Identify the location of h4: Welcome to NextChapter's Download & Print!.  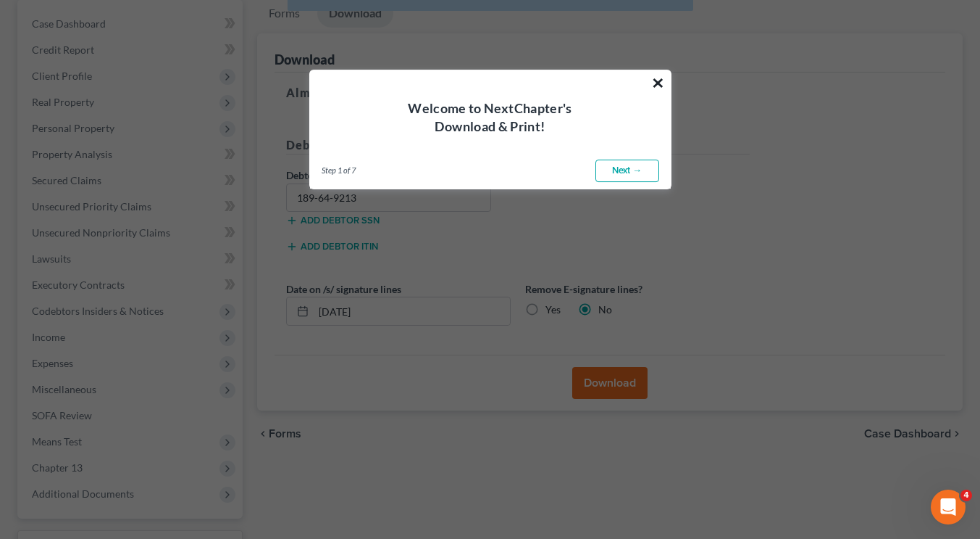
(491, 118).